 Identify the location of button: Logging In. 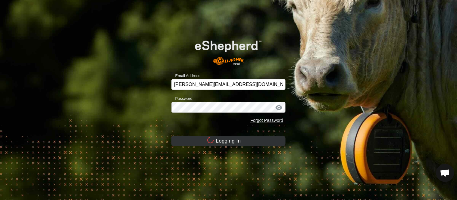
(228, 141).